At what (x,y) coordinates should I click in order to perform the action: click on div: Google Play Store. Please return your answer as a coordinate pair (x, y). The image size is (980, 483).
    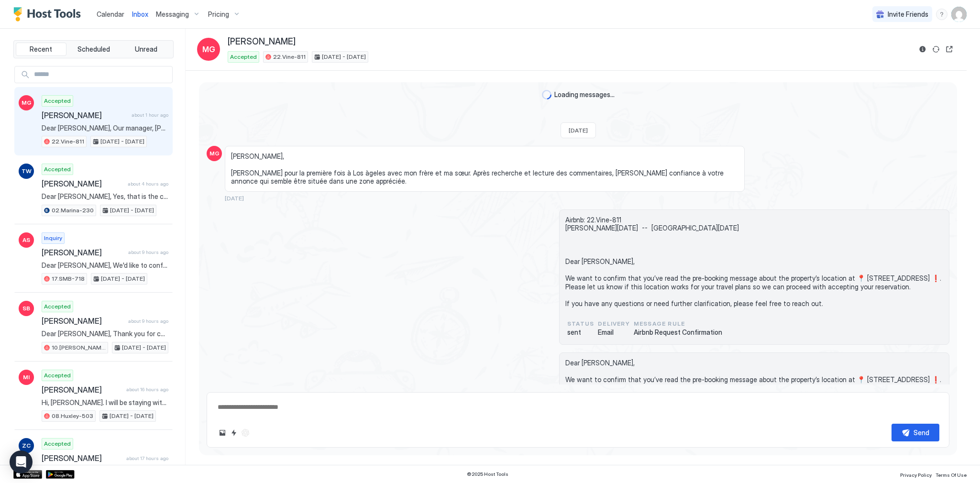
    Looking at the image, I should click on (61, 475).